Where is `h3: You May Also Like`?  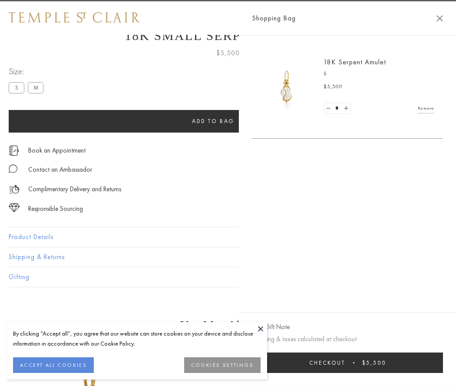
h3: You May Also Like is located at coordinates (228, 325).